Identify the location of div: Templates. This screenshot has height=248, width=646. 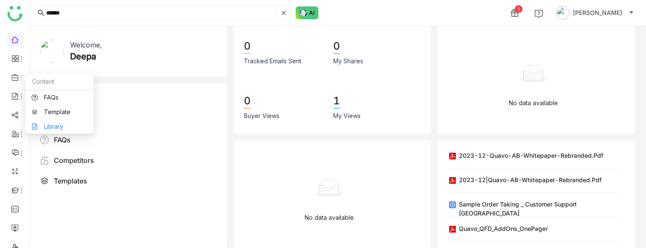
(70, 181).